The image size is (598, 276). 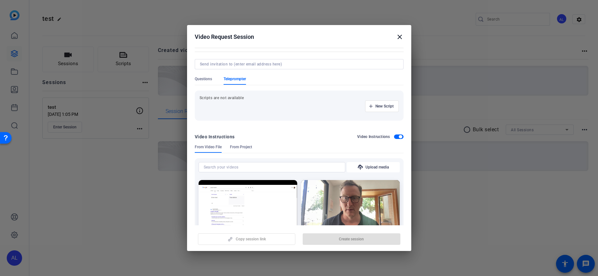 What do you see at coordinates (299, 98) in the screenshot?
I see `p: Scripts are not available` at bounding box center [299, 98].